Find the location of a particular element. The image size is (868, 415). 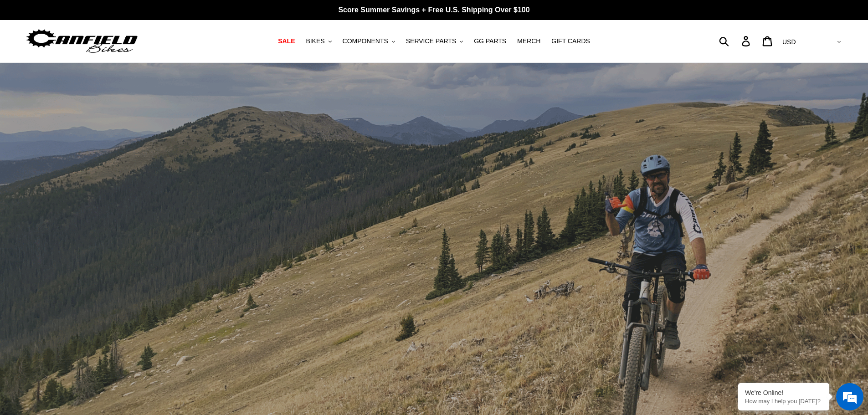

span: BIKES is located at coordinates (314, 41).